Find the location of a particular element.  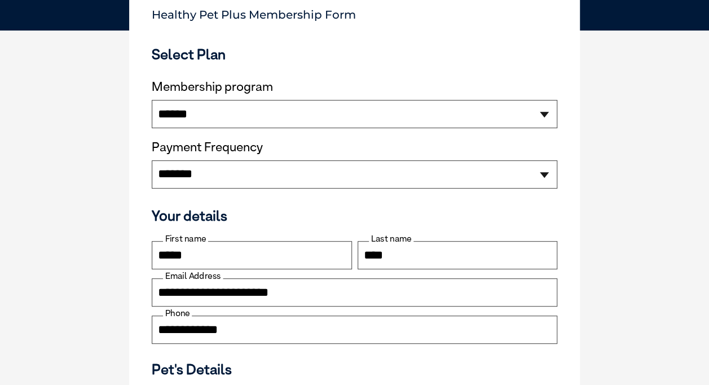

h3: Your details is located at coordinates (354, 216).